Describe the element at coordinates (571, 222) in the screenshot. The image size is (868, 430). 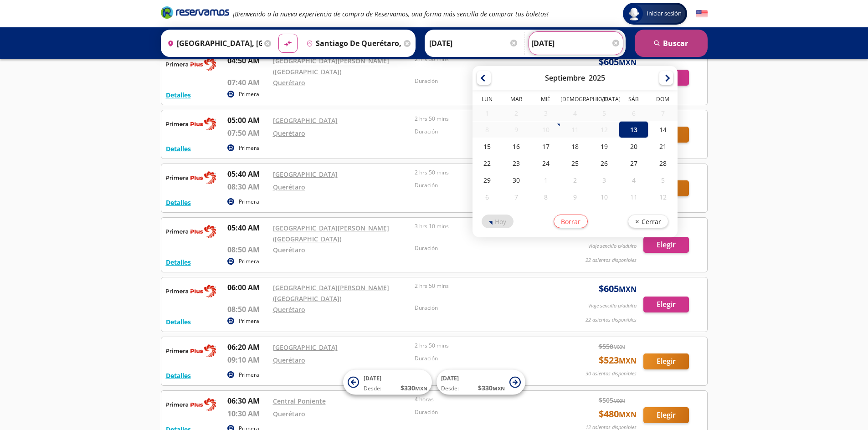
I see `button: Borrar` at that location.